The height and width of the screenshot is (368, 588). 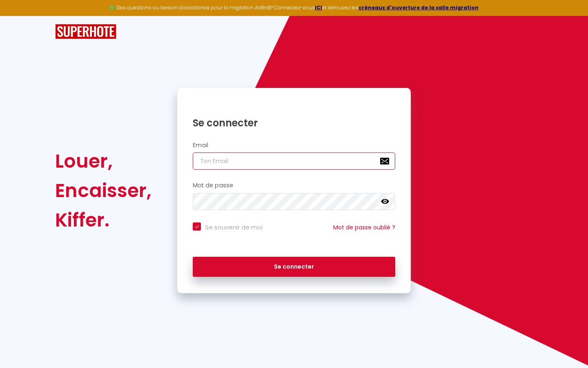 What do you see at coordinates (19, 16) in the screenshot?
I see `button: Ouvrir le widget de chat LiveChat` at bounding box center [19, 16].